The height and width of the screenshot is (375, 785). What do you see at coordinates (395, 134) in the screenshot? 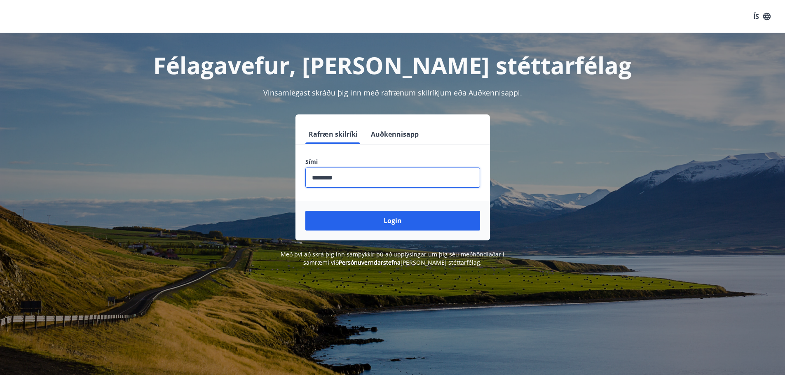
I see `button: Auðkennisapp` at bounding box center [395, 134].